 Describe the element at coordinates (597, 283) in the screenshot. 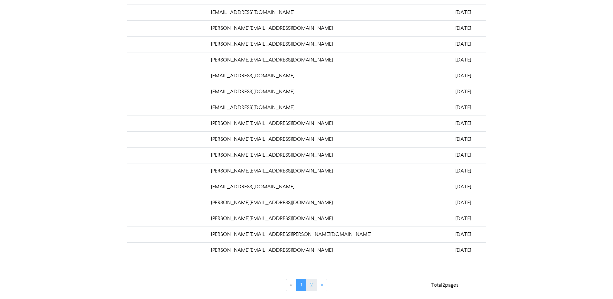

I see `div: Chat Widget` at that location.